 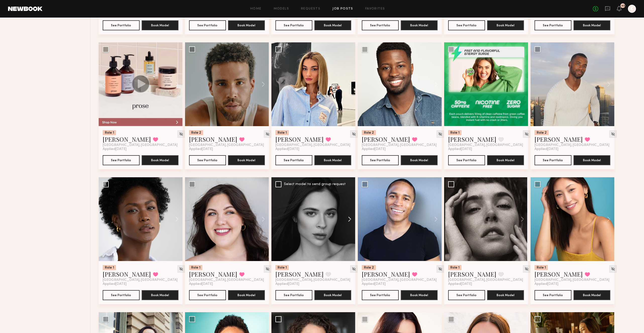 What do you see at coordinates (343, 9) in the screenshot?
I see `a: Job Posts` at bounding box center [343, 9].